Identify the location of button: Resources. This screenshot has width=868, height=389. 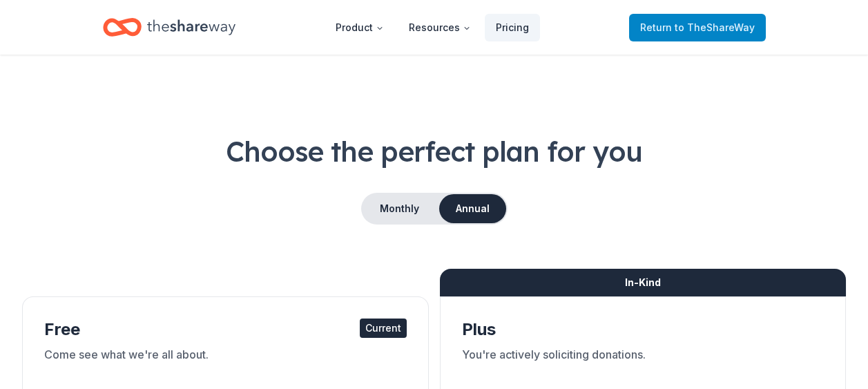
(439, 27).